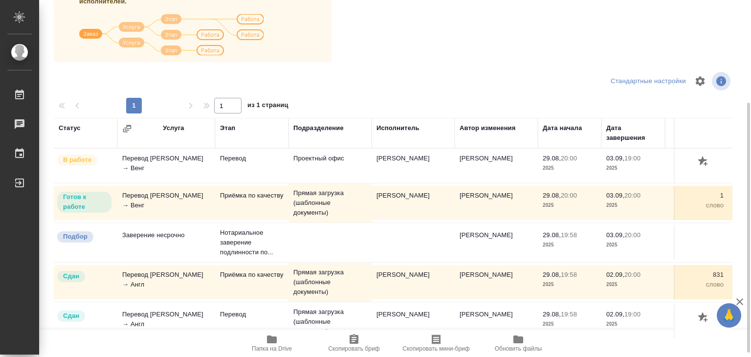 The height and width of the screenshot is (357, 751). Describe the element at coordinates (696, 245) in the screenshot. I see `p: док.` at that location.